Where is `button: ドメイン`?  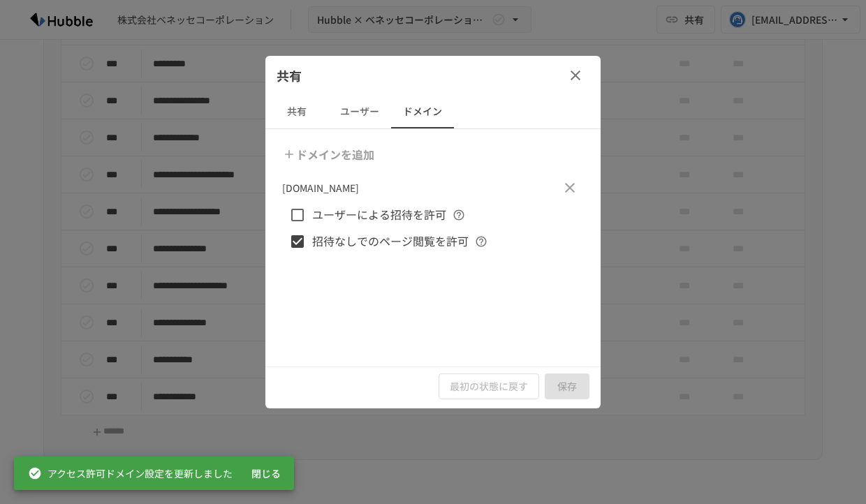 button: ドメイン is located at coordinates (423, 111).